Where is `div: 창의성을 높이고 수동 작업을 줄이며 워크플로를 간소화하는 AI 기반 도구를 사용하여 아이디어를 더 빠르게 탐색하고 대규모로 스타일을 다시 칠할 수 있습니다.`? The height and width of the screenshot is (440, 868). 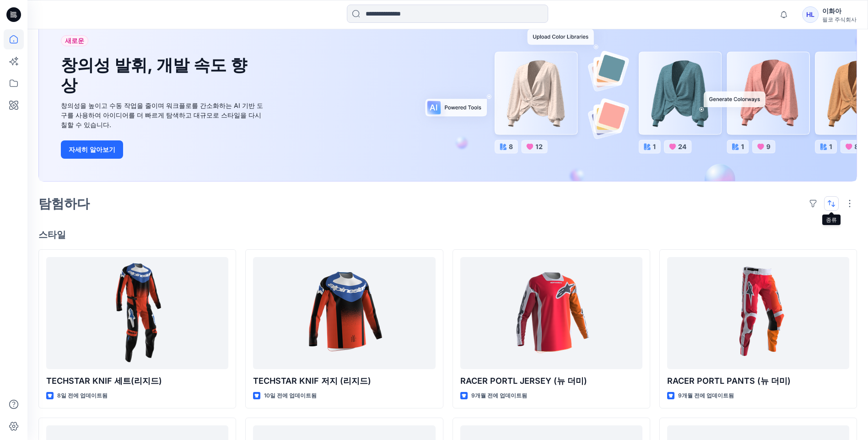 div: 창의성을 높이고 수동 작업을 줄이며 워크플로를 간소화하는 AI 기반 도구를 사용하여 아이디어를 더 빠르게 탐색하고 대규모로 스타일을 다시 칠할 수 있습니다. is located at coordinates (164, 115).